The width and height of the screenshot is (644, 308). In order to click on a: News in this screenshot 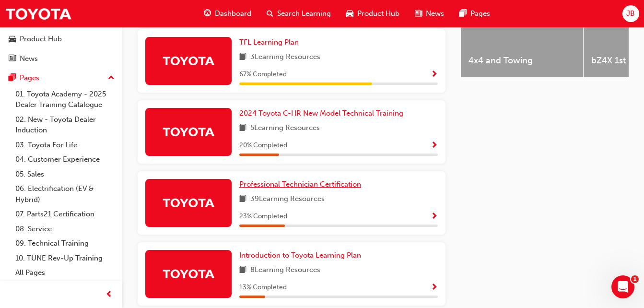, I will do `click(61, 58)`.